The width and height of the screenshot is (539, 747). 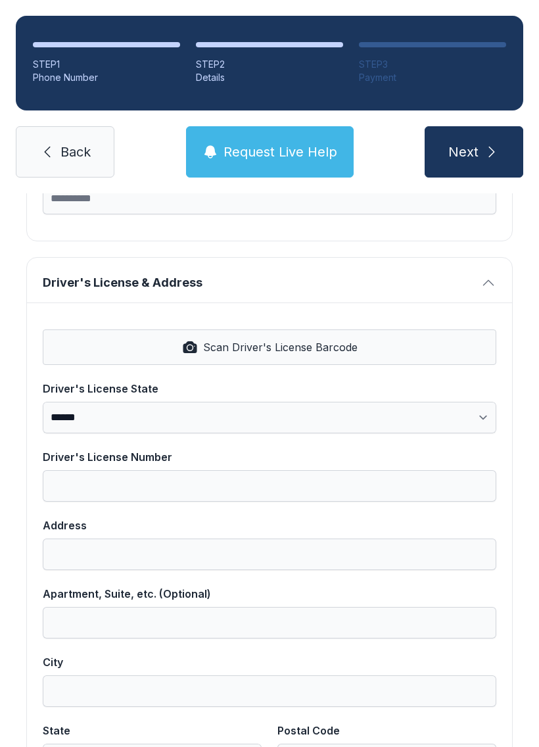 I want to click on div: Driver's License State, so click(x=270, y=388).